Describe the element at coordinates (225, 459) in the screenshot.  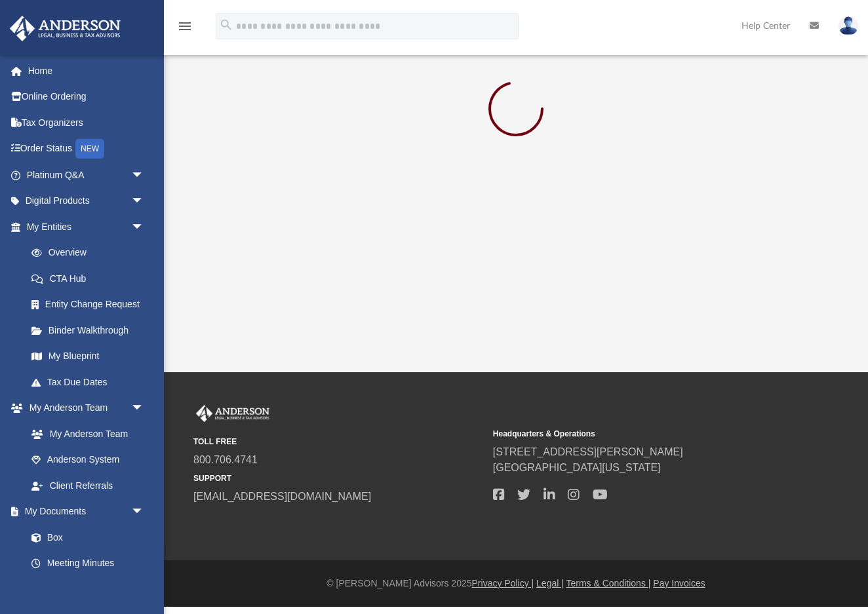
I see `a: 800.706.4741` at that location.